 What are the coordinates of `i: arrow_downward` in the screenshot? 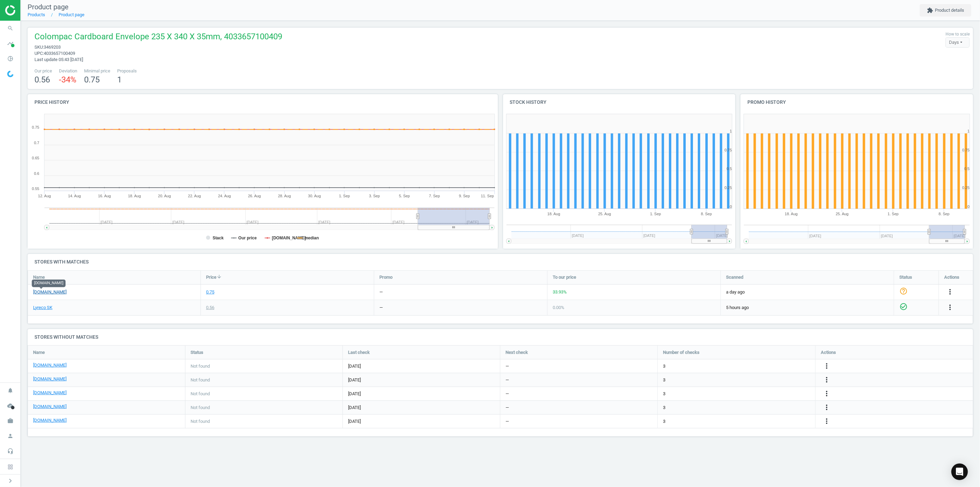 It's located at (219, 277).